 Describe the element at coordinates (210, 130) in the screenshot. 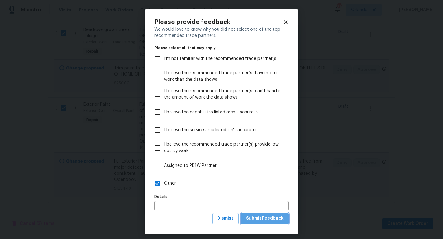

I see `span: I believe the service area listed isn’t accurate` at that location.